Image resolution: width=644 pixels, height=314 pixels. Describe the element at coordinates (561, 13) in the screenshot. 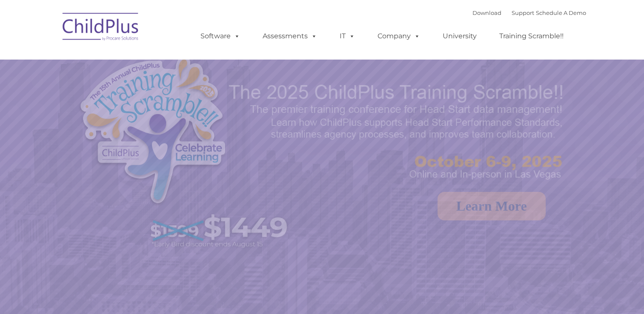

I see `a: Schedule A Demo` at that location.